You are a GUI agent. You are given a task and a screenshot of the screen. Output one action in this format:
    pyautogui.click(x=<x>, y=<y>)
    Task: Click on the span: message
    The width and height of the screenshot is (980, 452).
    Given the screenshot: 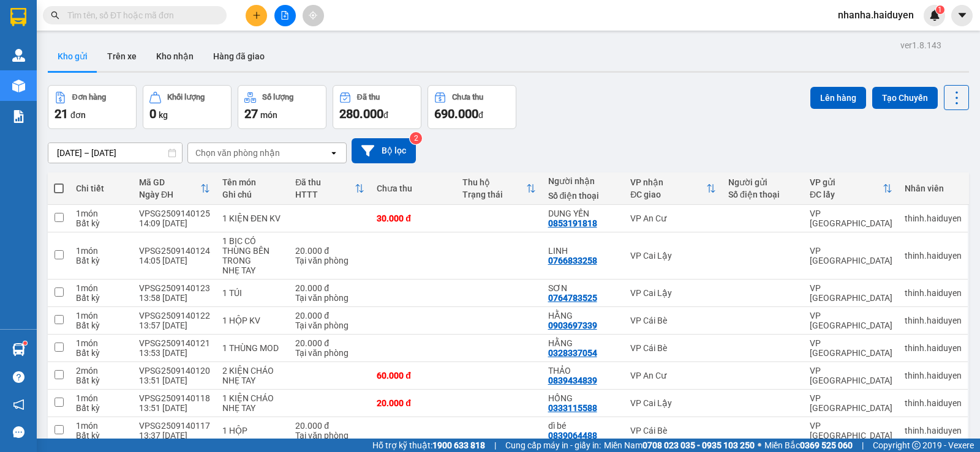 What is the action you would take?
    pyautogui.click(x=18, y=432)
    